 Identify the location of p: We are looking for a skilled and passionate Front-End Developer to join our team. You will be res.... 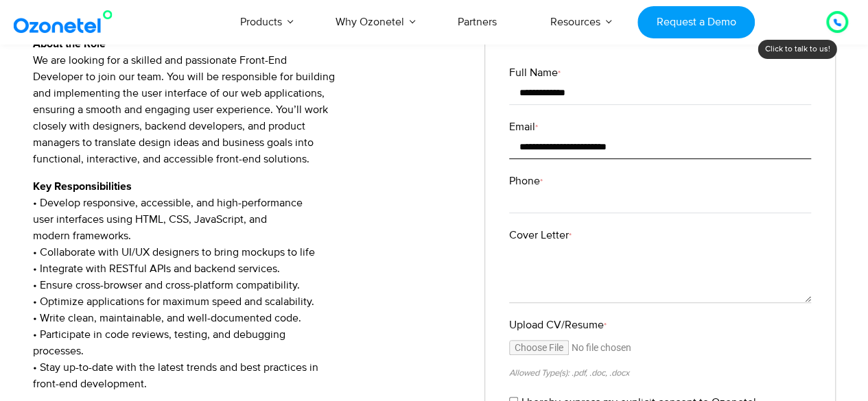
(249, 101).